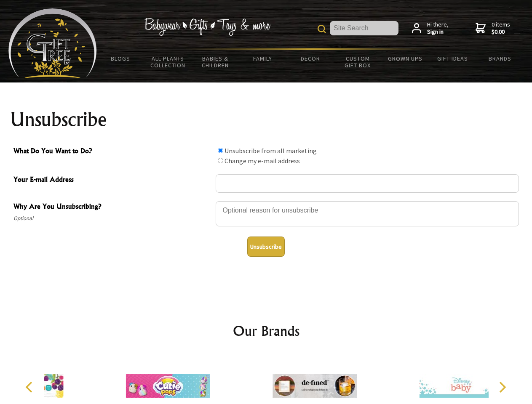  Describe the element at coordinates (270, 151) in the screenshot. I see `label: Unsubscribe from all marketing` at that location.